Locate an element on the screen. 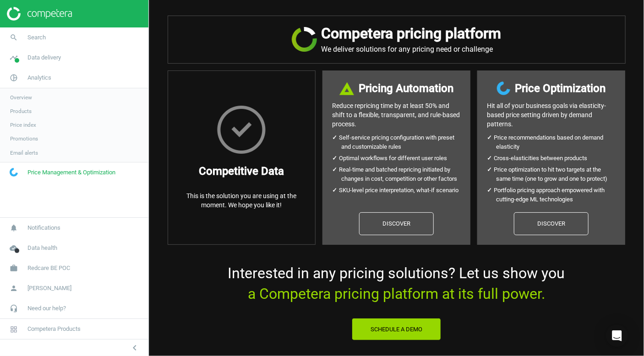  span: a Competera pricing platform at its full power. is located at coordinates (396, 294).